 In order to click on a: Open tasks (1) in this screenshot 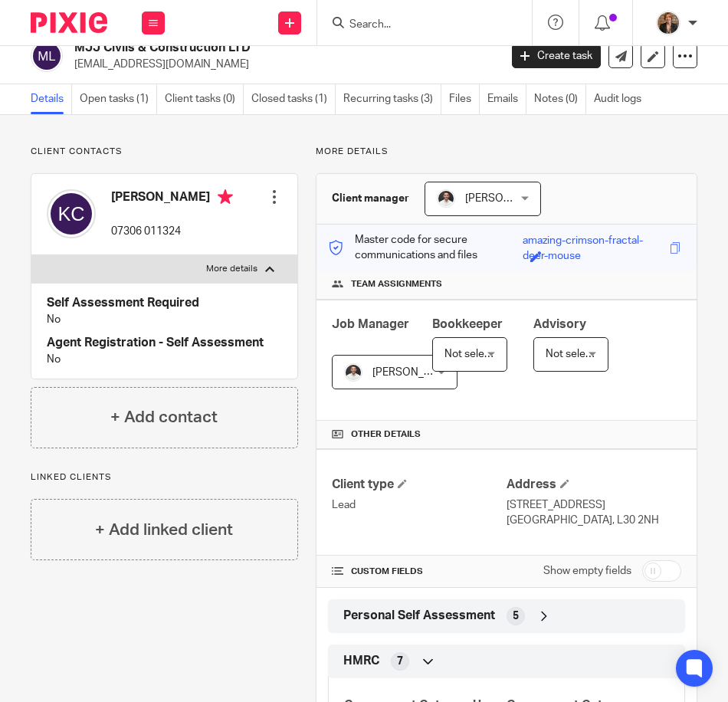, I will do `click(118, 99)`.